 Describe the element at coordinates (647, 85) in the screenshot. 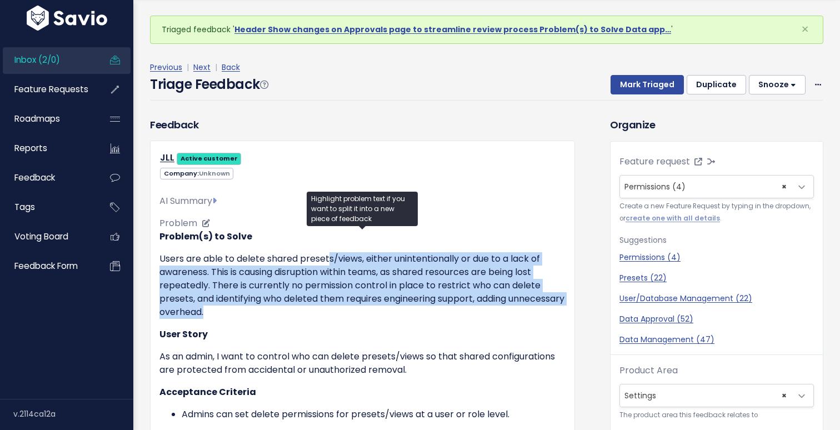

I see `button: Mark Triaged` at that location.